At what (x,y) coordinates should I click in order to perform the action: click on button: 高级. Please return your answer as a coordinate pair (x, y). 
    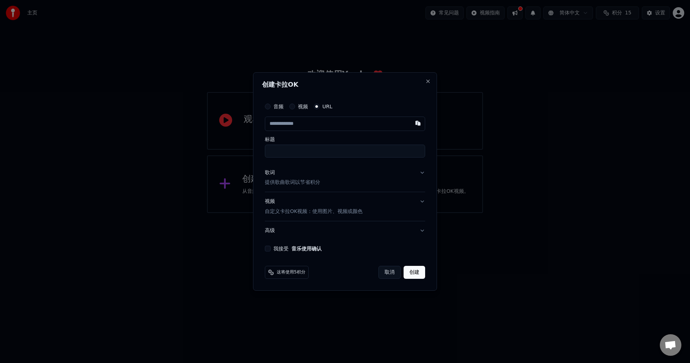
    Looking at the image, I should click on (345, 231).